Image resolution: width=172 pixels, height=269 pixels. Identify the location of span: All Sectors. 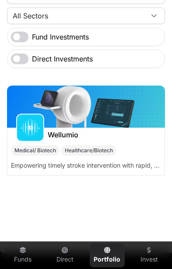
(75, 16).